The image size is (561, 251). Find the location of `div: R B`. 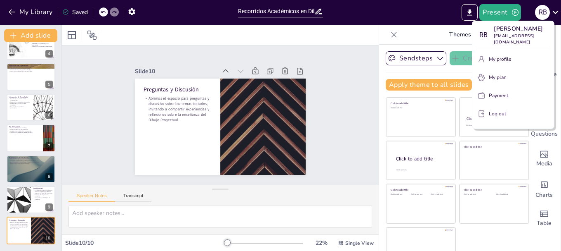

div: R B is located at coordinates (483, 35).